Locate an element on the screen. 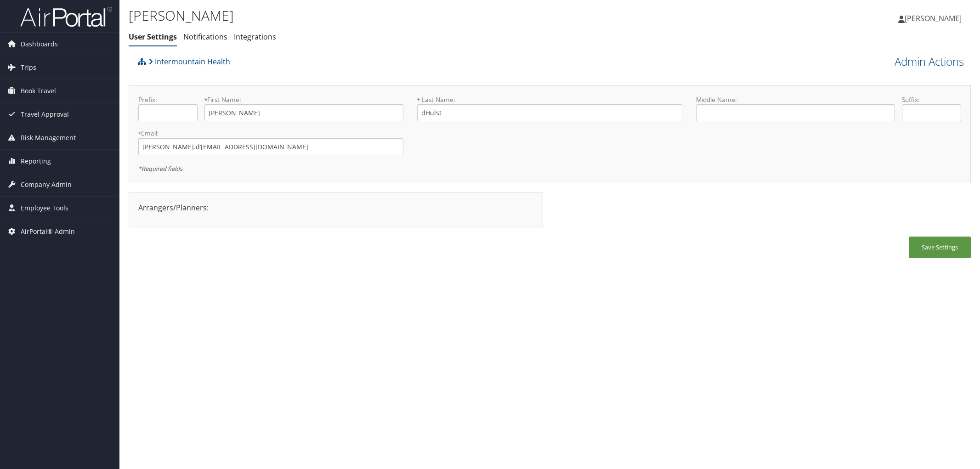 Image resolution: width=980 pixels, height=469 pixels. label: Middle Name: is located at coordinates (795, 99).